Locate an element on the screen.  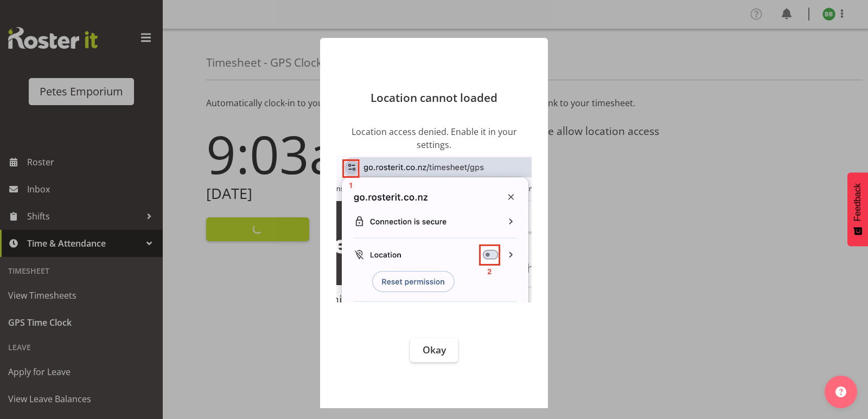
button: Okay is located at coordinates (434, 350).